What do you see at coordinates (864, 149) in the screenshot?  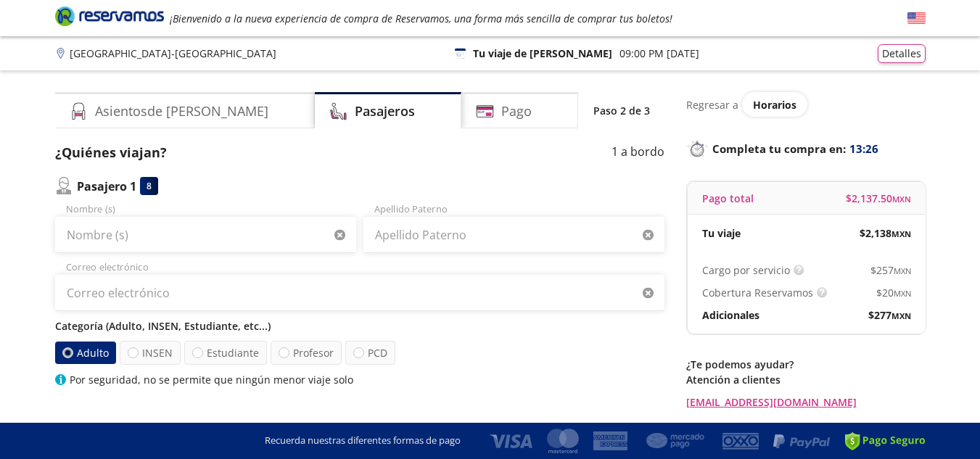 I see `span: 13:26` at bounding box center [864, 149].